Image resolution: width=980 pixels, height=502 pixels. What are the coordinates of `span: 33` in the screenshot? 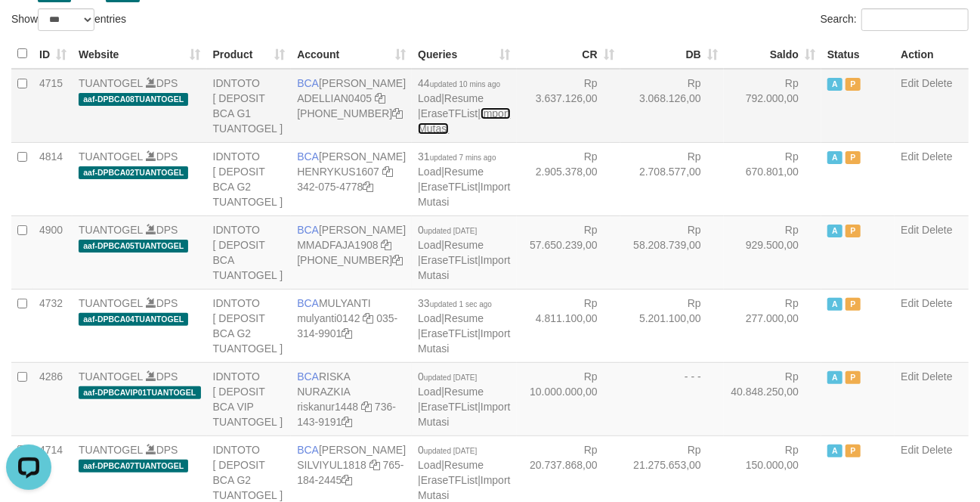 It's located at (455, 303).